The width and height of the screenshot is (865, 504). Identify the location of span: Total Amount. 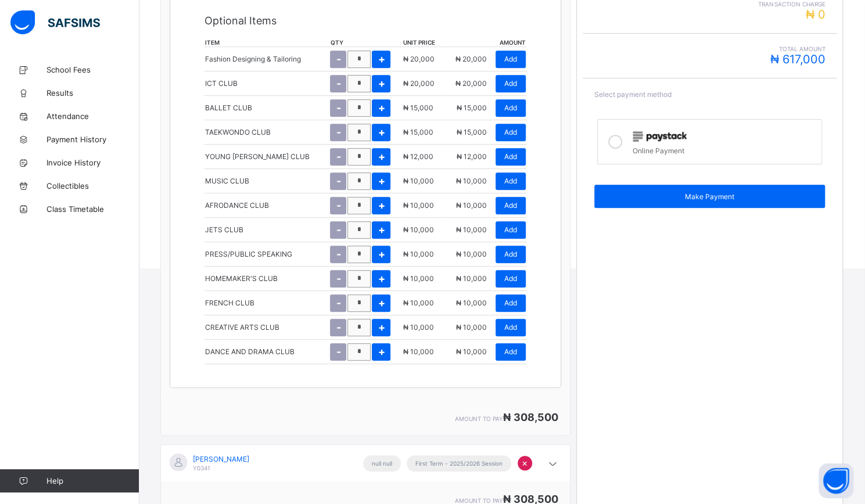
(709, 48).